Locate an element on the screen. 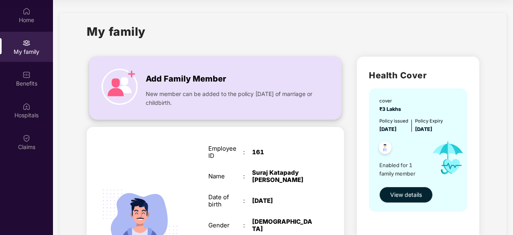  img: svg+xml;base64,PHN2ZyBpZD0iQ2xhaW0iIHhtbG5zPSJodHRwOi8vd3d3LnczLm9yZy8yMDAwL3N2ZyIgd2lkdGg9IjIwIi... is located at coordinates (26, 138).